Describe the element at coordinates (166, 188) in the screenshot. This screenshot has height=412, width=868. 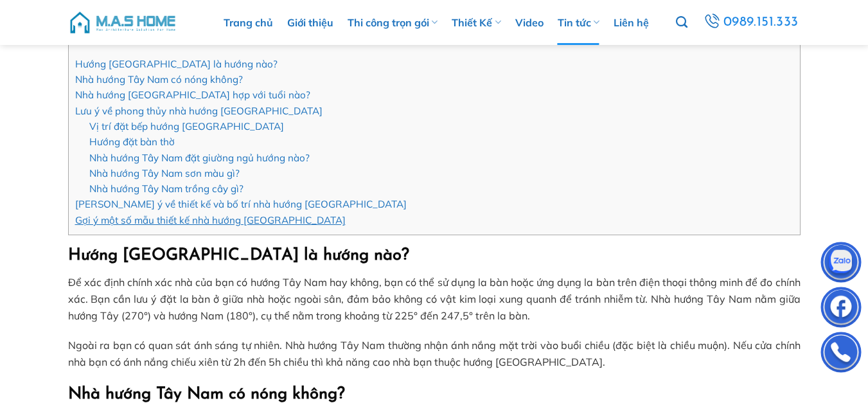
I see `a: Nhà hướng Tây Nam trồng cây gì?` at that location.